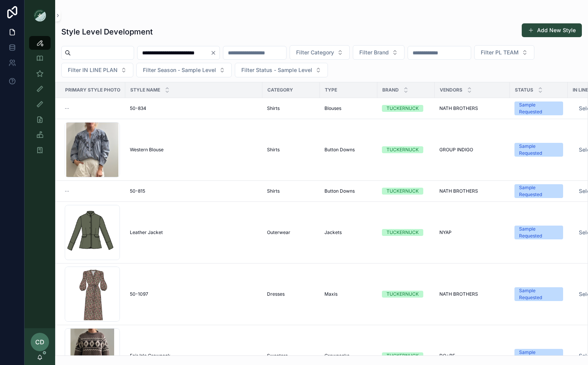 The image size is (588, 365). What do you see at coordinates (194, 191) in the screenshot?
I see `a: 50-815` at bounding box center [194, 191].